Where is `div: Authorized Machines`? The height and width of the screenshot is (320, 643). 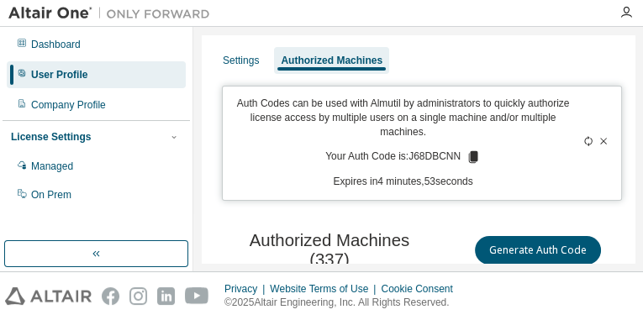
div: Authorized Machines is located at coordinates (331, 60).